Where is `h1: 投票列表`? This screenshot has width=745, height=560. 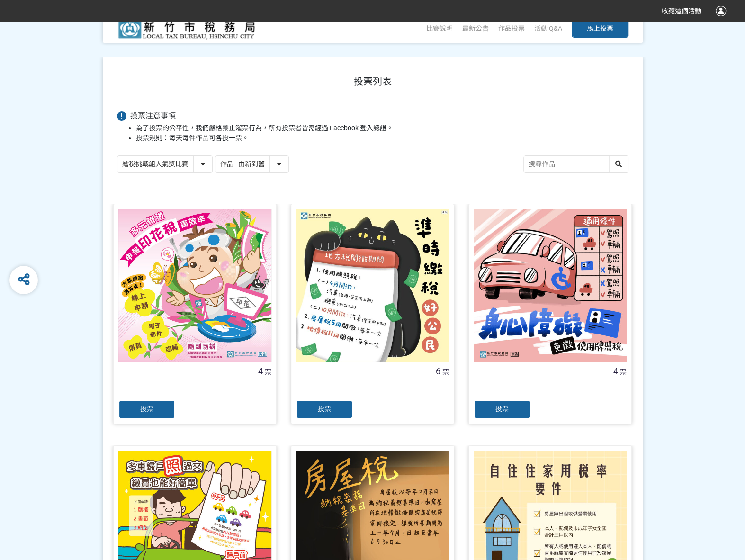
h1: 投票列表 is located at coordinates (373, 82).